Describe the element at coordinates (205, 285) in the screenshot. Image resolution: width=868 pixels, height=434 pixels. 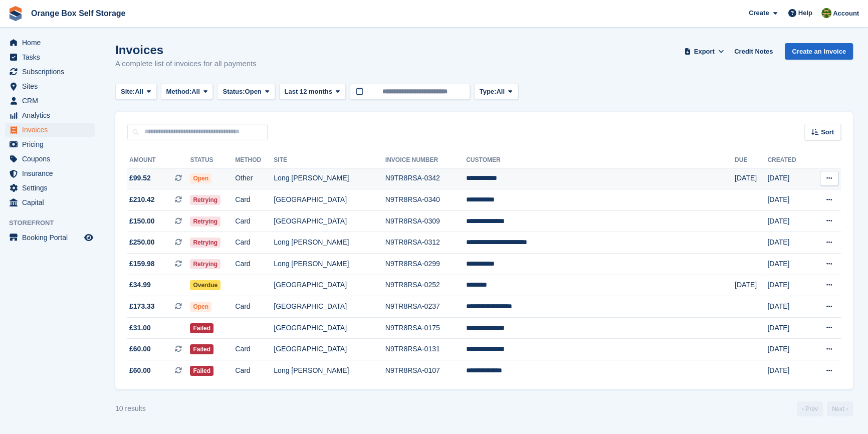
I see `span: Overdue` at that location.